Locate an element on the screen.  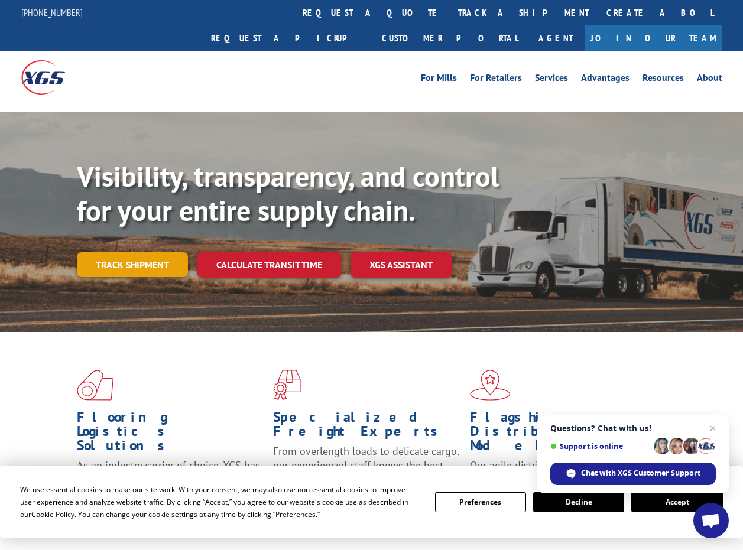
a: Join Our Team is located at coordinates (653, 38).